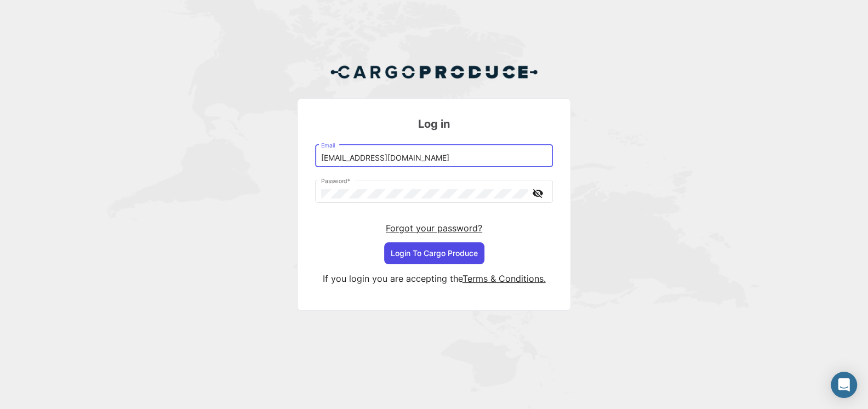 The image size is (868, 409). Describe the element at coordinates (434, 253) in the screenshot. I see `button: Login To Cargo Produce` at that location.